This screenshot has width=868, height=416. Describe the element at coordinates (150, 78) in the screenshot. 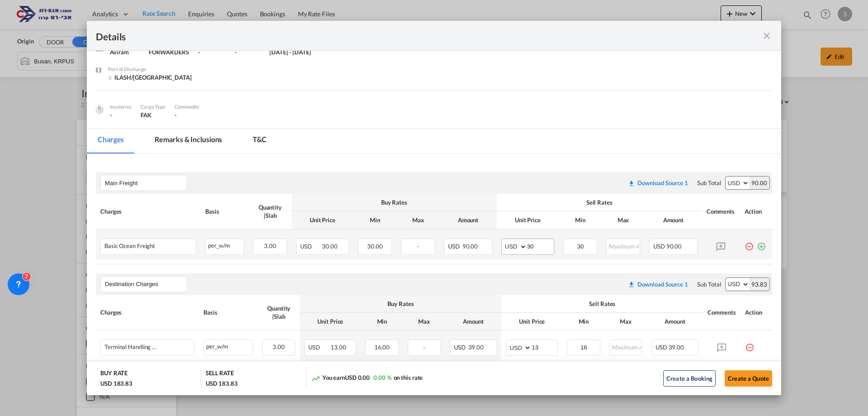

I see `div: ILASH/Ashdod` at that location.